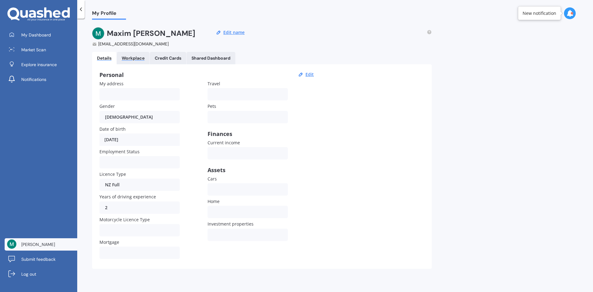  I want to click on span: Employment Status, so click(120, 151).